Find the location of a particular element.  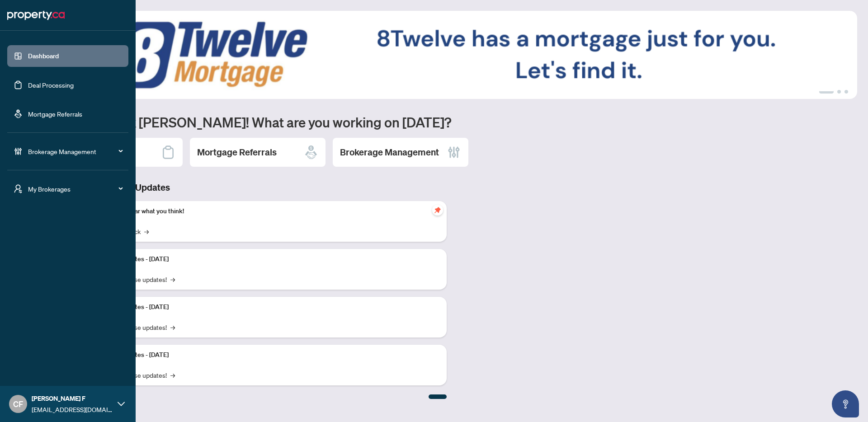

button: Open asap is located at coordinates (845, 404).